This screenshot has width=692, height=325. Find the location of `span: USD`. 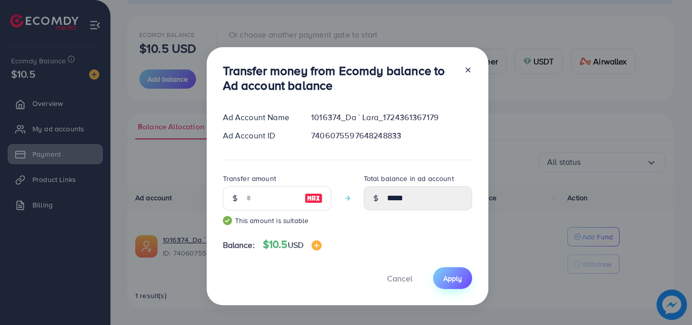

span: USD is located at coordinates (295, 245).